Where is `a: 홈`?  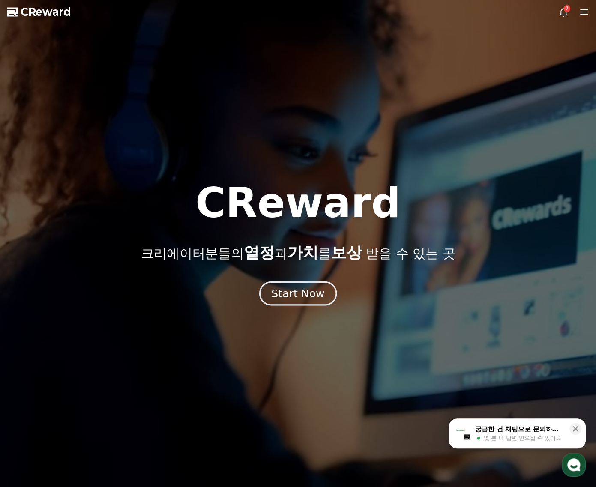
a: 홈 is located at coordinates (30, 282).